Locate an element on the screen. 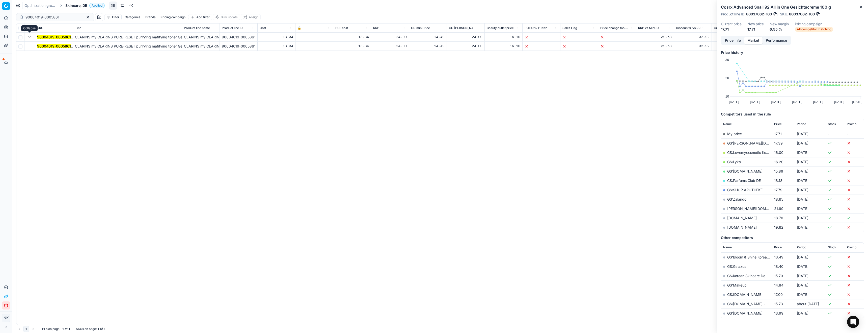  nav: breadcrumb is located at coordinates (64, 6).